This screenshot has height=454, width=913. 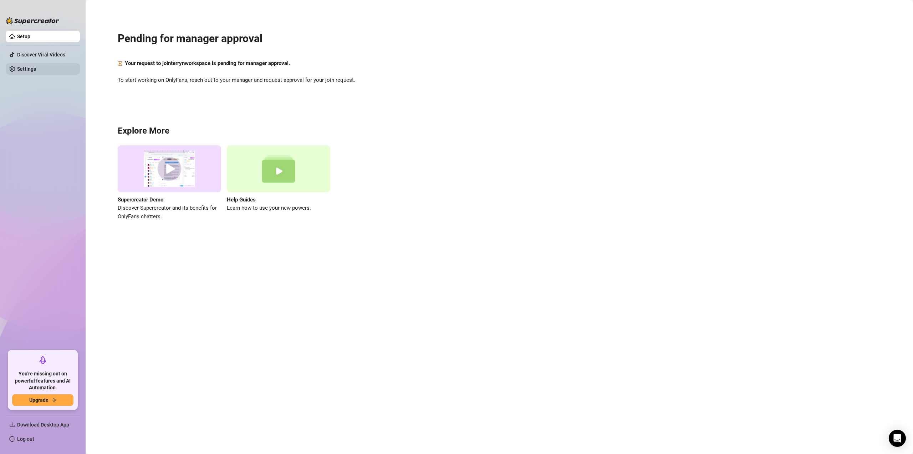 What do you see at coordinates (32, 21) in the screenshot?
I see `img: logo-BBDzfeDw.svg` at bounding box center [32, 21].